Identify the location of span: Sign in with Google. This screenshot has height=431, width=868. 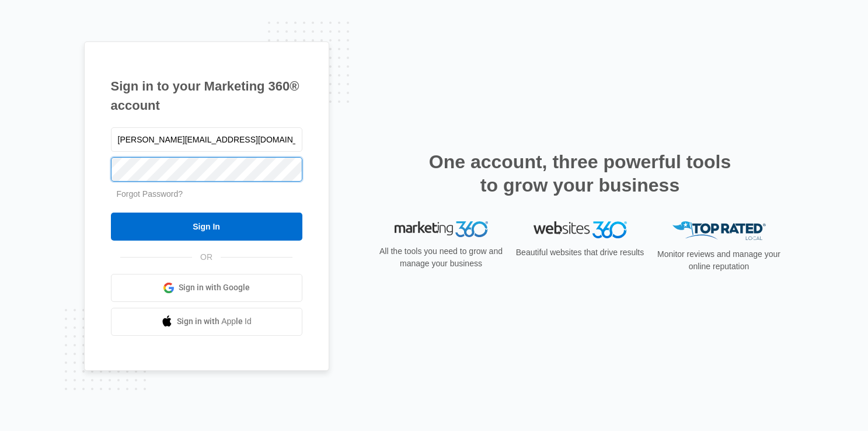
(214, 288).